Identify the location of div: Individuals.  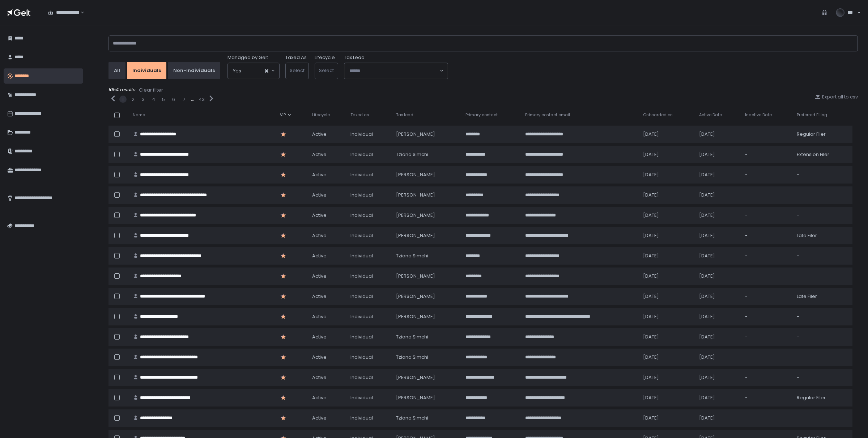
(147, 71).